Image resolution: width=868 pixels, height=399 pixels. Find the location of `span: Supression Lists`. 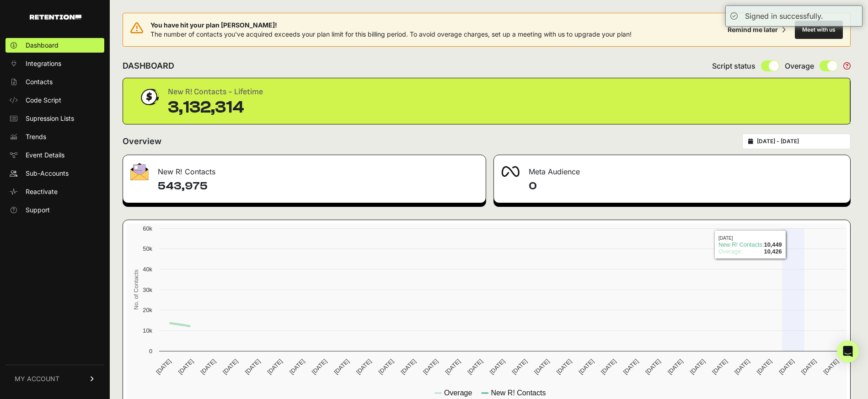

span: Supression Lists is located at coordinates (50, 119).